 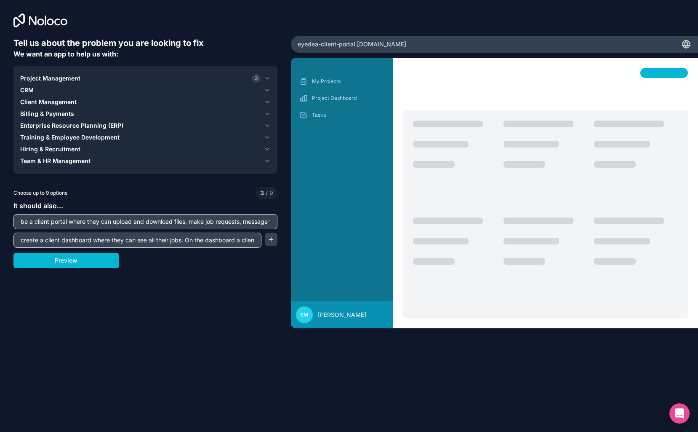 I want to click on button: Project Management3, so click(x=145, y=78).